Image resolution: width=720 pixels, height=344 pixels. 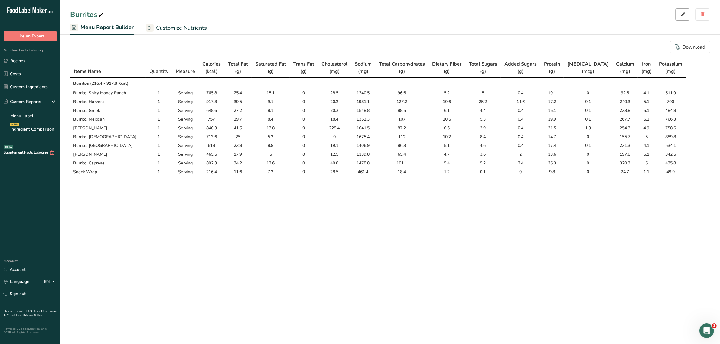 What do you see at coordinates (402, 102) in the screenshot?
I see `td: 127.2` at bounding box center [402, 102].